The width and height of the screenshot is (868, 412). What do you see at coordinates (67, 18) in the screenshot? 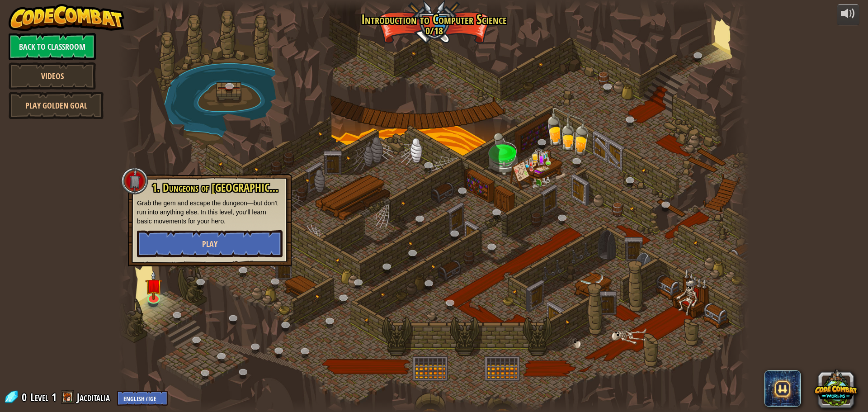
I see `img: CodeCombat - Learn how to code by playing a game` at bounding box center [67, 18].